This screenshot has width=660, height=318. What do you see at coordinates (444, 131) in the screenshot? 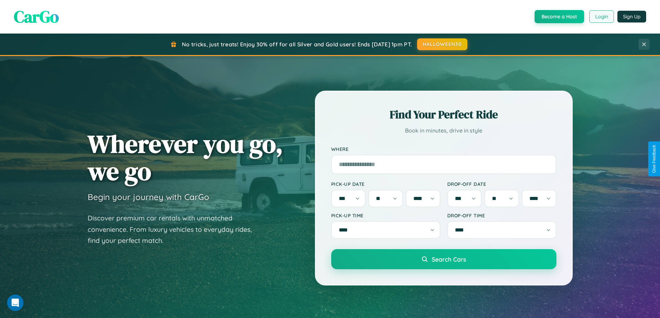
I see `p: Book in minutes, drive in style` at bounding box center [444, 131].